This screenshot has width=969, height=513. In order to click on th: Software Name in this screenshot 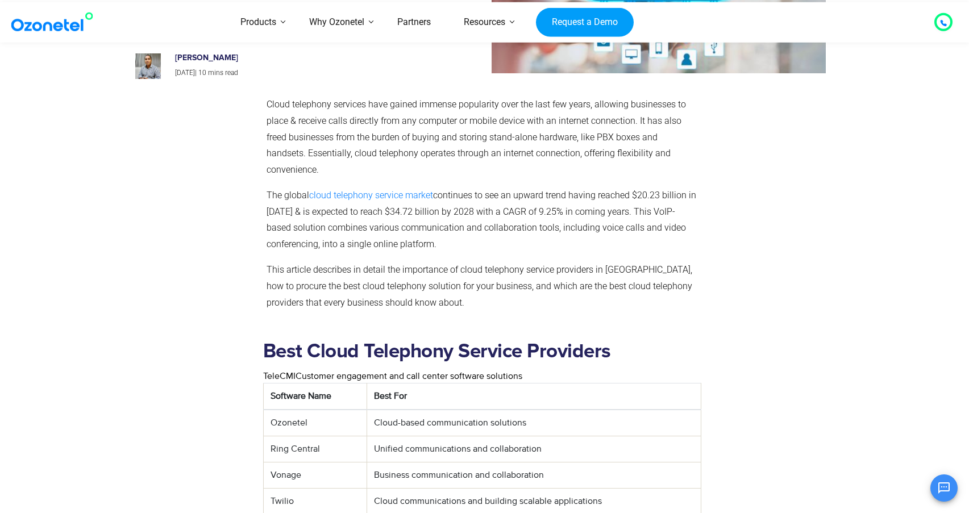, I will do `click(315, 396)`.